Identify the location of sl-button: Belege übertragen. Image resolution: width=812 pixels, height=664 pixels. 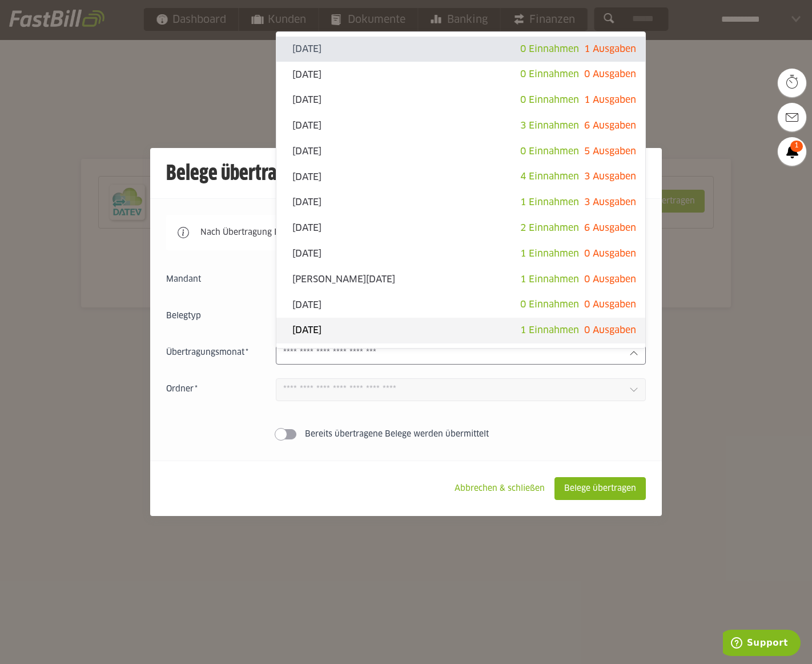
(601, 488).